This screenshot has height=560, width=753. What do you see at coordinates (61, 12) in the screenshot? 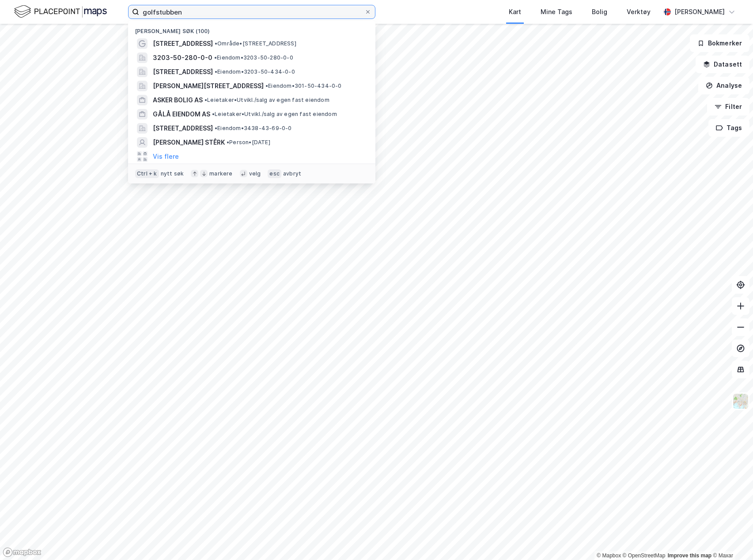
I see `img: logo.f888ab2527a4732fd821a326f86c7f29.svg` at bounding box center [61, 12].